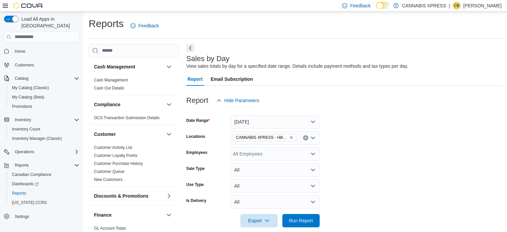 Image resolution: width=507 pixels, height=232 pixels. Describe the element at coordinates (127, 118) in the screenshot. I see `a: OCS Transaction Submission Details` at that location.